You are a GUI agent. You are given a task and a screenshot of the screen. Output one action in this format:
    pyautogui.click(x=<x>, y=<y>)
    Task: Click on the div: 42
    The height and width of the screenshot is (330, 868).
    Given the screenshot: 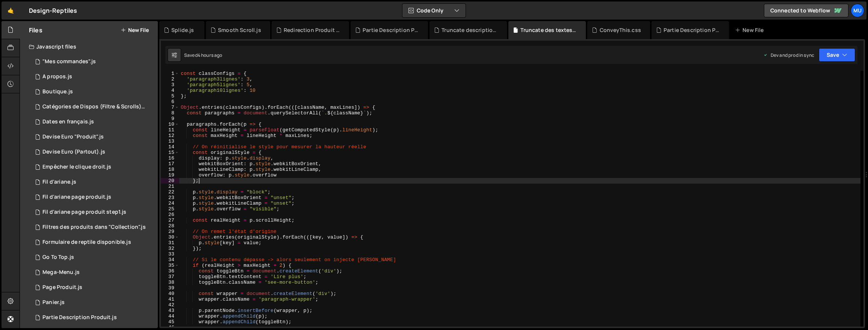 What is the action you would take?
    pyautogui.click(x=170, y=305)
    